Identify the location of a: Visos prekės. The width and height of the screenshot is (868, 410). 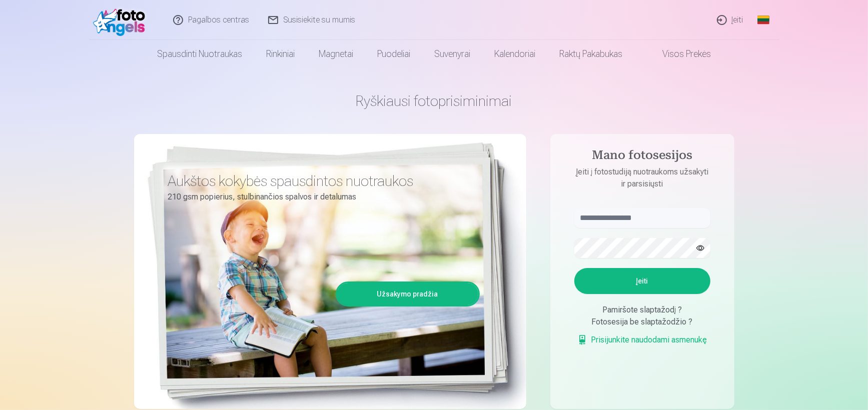
(678, 54).